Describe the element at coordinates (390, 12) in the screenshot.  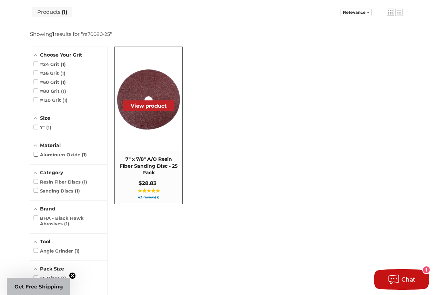
I see `a: View grid mode` at that location.